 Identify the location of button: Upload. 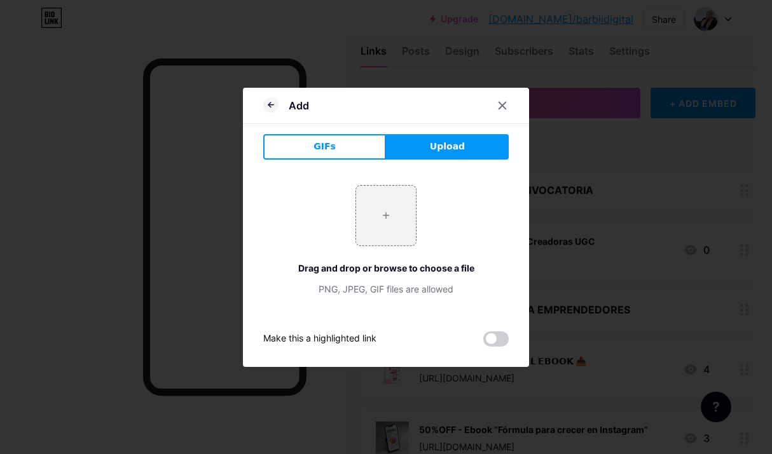
(447, 147).